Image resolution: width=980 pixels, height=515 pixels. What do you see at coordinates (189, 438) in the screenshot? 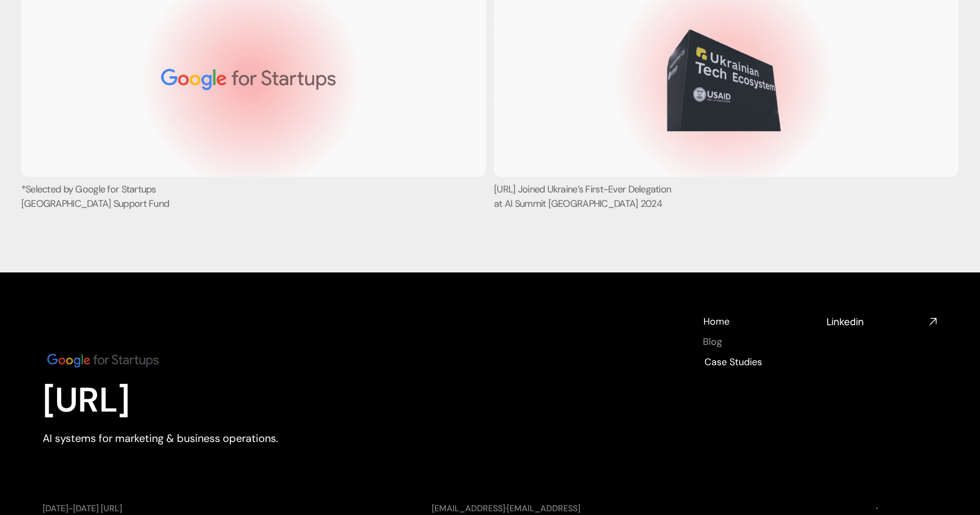
I see `p: AI systems for marketing & business operations.` at bounding box center [189, 438].